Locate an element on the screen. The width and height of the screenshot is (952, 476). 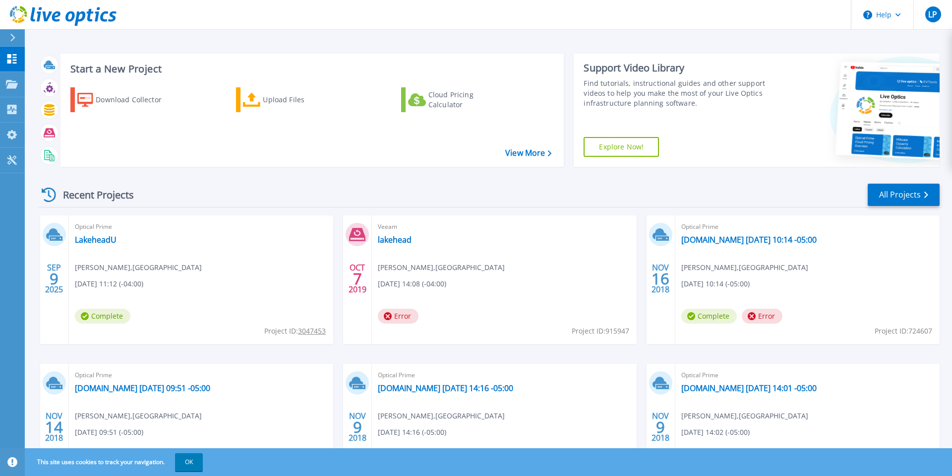
a: lakehead is located at coordinates (395, 240).